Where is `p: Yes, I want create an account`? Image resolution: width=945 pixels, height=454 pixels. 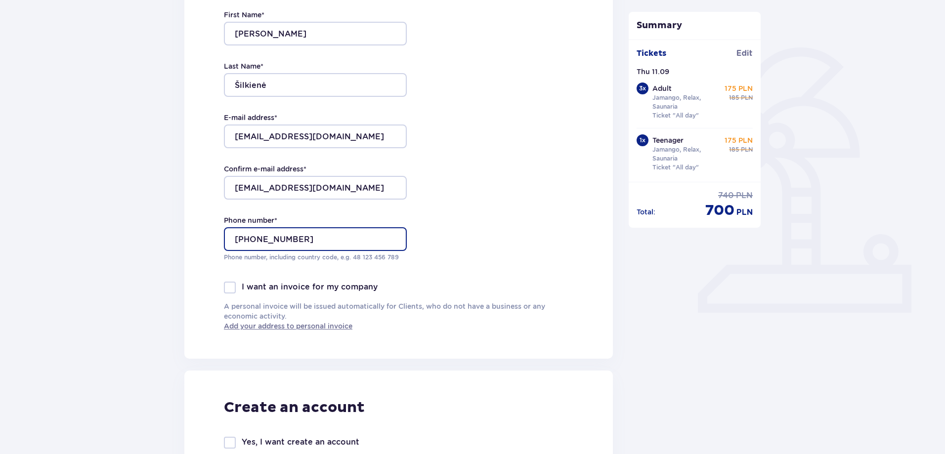
p: Yes, I want create an account is located at coordinates (300, 442).